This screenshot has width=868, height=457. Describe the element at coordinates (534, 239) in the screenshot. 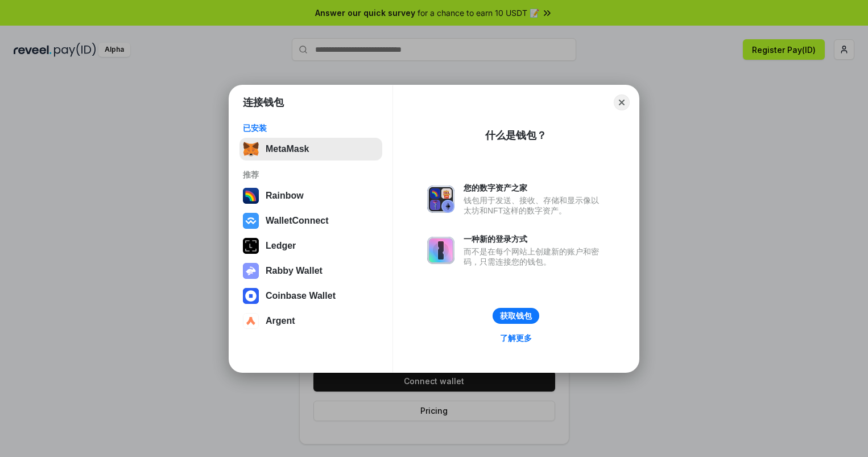

I see `div: 一种新的登录方式` at that location.